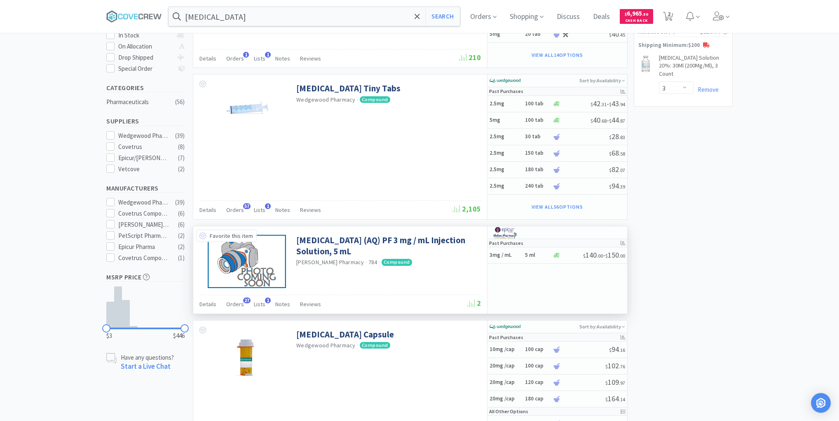 The height and width of the screenshot is (421, 839). I want to click on span: . 16, so click(622, 350).